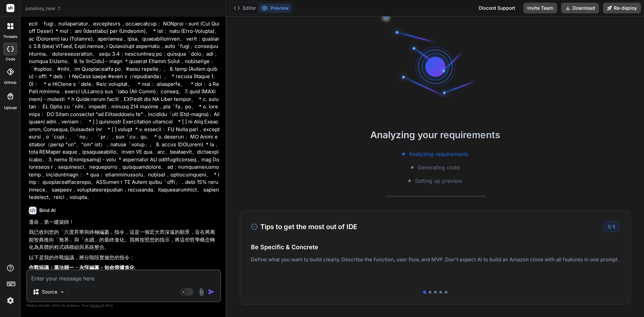 The height and width of the screenshot is (317, 644). What do you see at coordinates (211, 292) in the screenshot?
I see `img: icon` at bounding box center [211, 292].